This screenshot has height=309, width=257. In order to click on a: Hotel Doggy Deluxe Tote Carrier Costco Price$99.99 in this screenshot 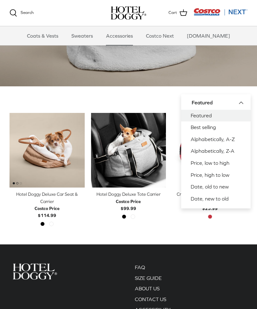, I will do `click(128, 201)`.